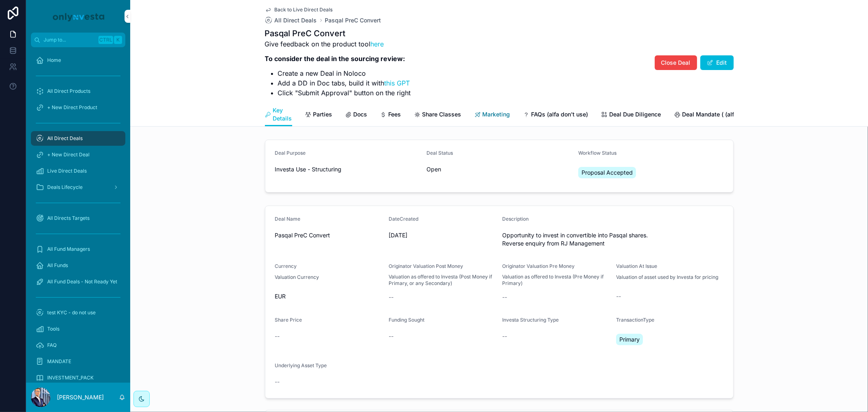  I want to click on a: this GPT, so click(397, 83).